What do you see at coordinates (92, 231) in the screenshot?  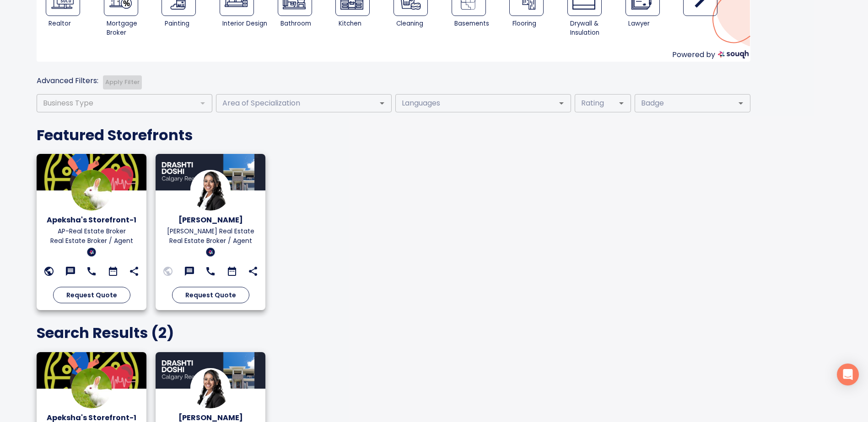 I see `p: AP-Real Estate Broker` at bounding box center [92, 231].